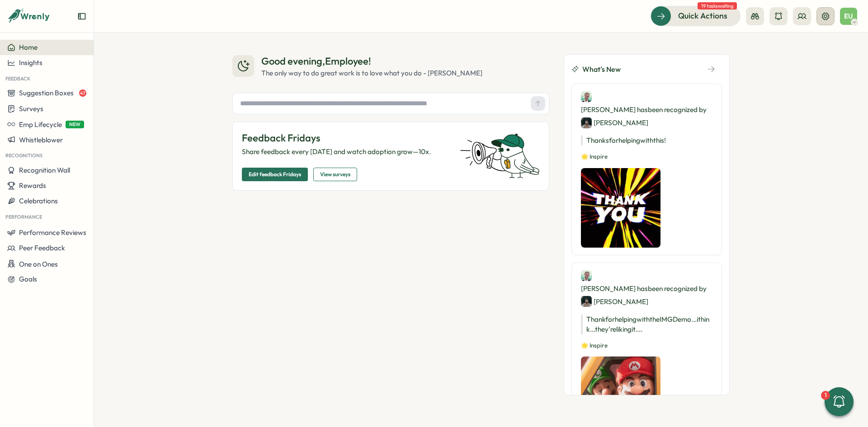  Describe the element at coordinates (703, 16) in the screenshot. I see `span: Quick Actions` at that location.